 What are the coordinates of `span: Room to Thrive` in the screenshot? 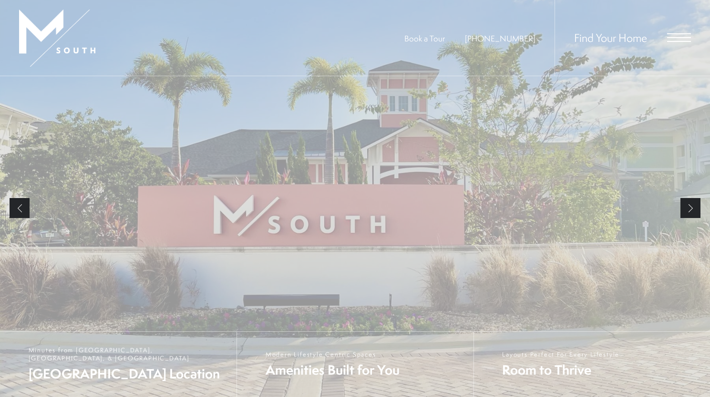 It's located at (560, 370).